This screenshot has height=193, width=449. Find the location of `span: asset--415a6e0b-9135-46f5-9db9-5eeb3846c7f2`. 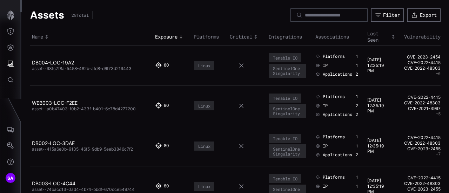

span: asset--415a6e0b-9135-46f5-9db9-5eeb3846c7f2 is located at coordinates (82, 149).